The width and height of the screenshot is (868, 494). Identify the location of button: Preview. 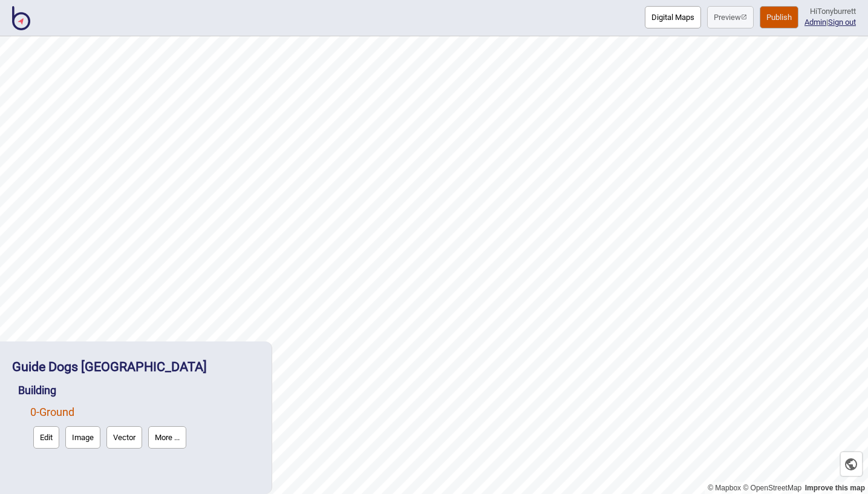
(730, 17).